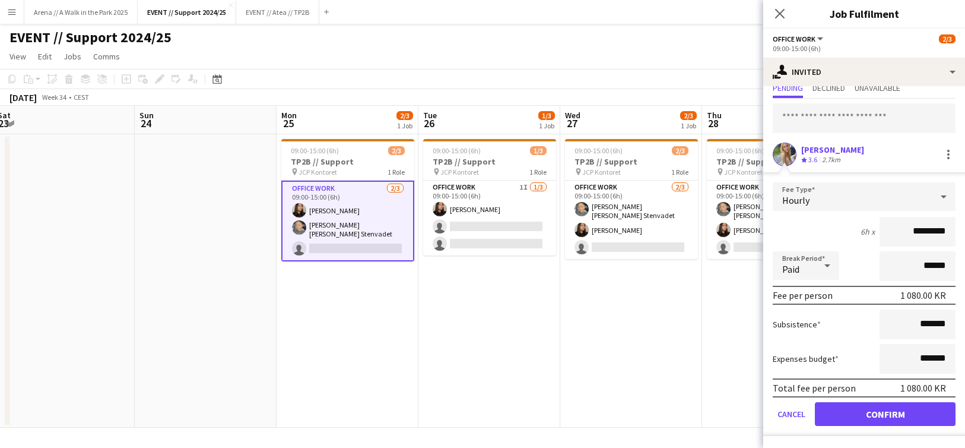  I want to click on span: Week 34, so click(54, 97).